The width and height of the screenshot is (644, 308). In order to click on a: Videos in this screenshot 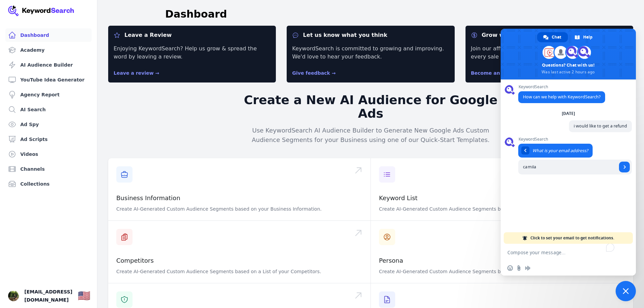, I will do `click(48, 154)`.